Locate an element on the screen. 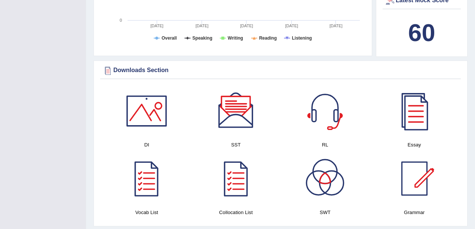 This screenshot has width=475, height=229. tspan: Speaking is located at coordinates (202, 38).